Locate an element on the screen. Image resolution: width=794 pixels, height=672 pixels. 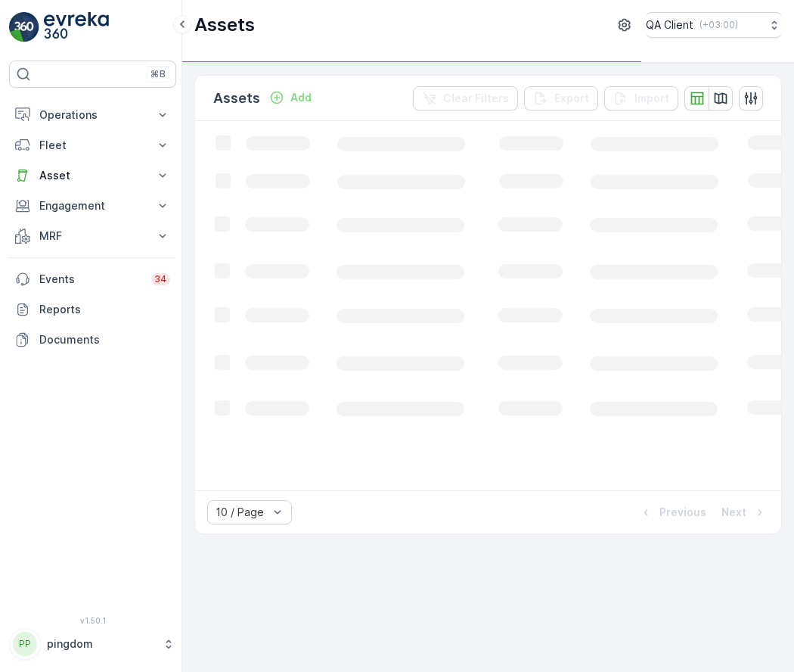
p: Export is located at coordinates (572, 98).